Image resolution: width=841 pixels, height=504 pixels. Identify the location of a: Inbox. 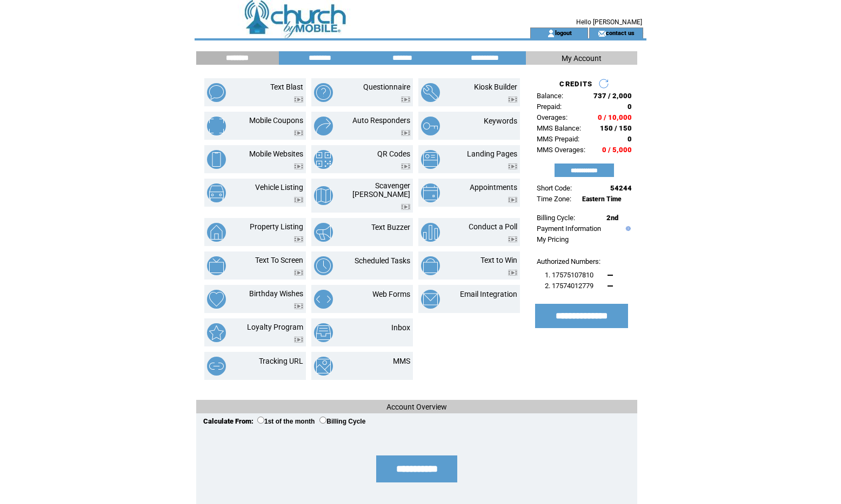
(400, 327).